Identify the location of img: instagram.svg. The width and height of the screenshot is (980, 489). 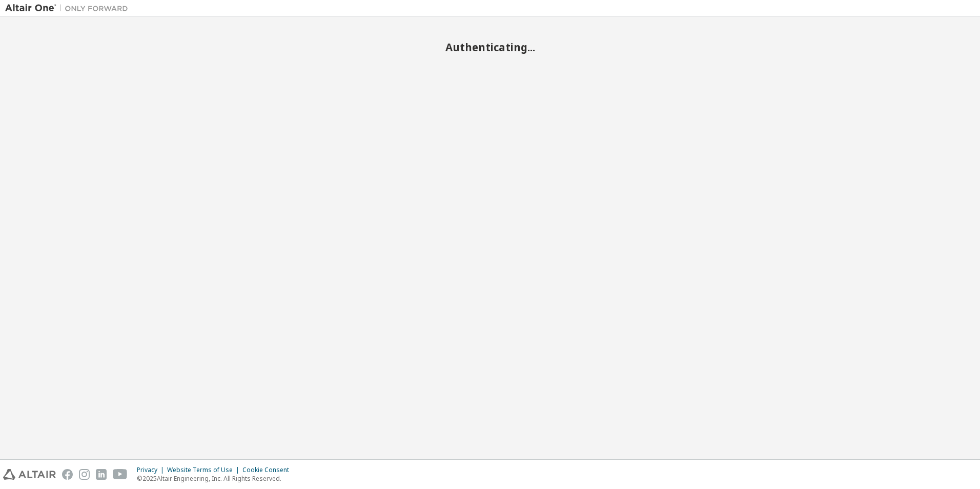
(84, 474).